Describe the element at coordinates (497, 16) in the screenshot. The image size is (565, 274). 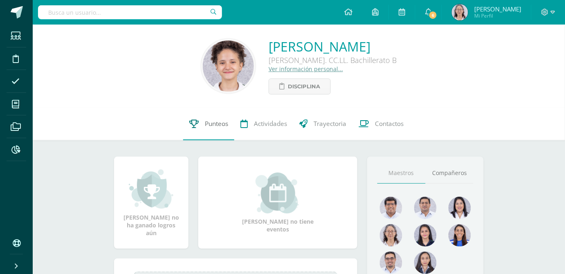
I see `span: Mi Perfil` at that location.